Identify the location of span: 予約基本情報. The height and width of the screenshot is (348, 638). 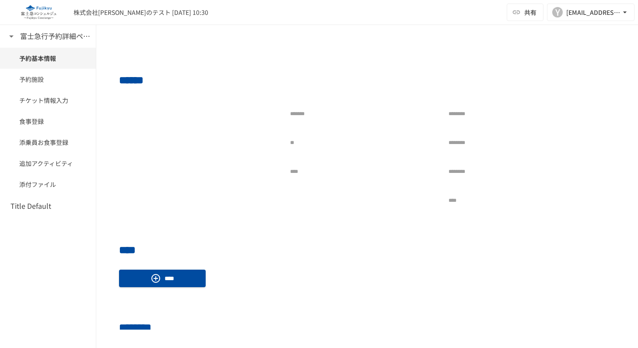
(48, 58).